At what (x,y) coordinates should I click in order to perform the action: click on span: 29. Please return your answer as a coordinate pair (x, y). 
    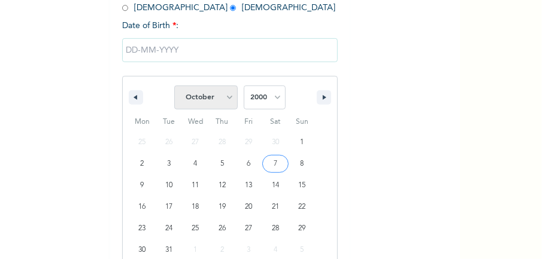
    Looking at the image, I should click on (302, 229).